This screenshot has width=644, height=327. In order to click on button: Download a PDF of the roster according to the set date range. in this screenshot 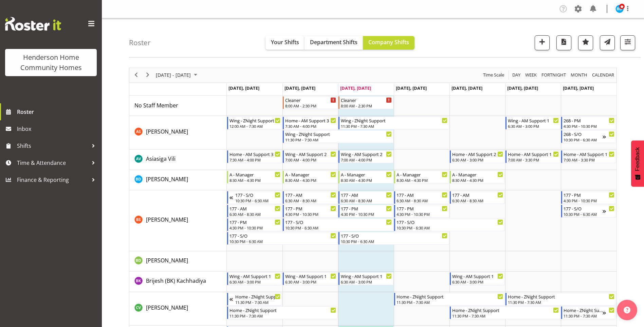, I will do `click(564, 43)`.